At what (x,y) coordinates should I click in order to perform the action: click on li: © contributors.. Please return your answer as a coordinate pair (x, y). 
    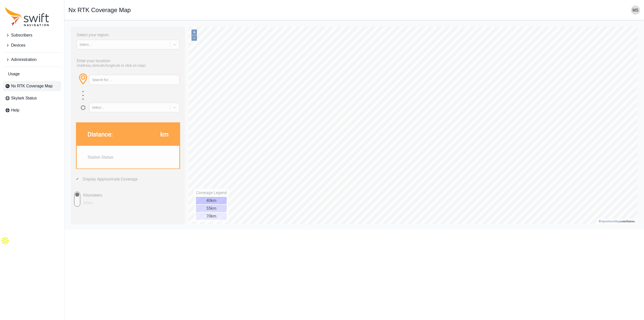
    Looking at the image, I should click on (548, 197).